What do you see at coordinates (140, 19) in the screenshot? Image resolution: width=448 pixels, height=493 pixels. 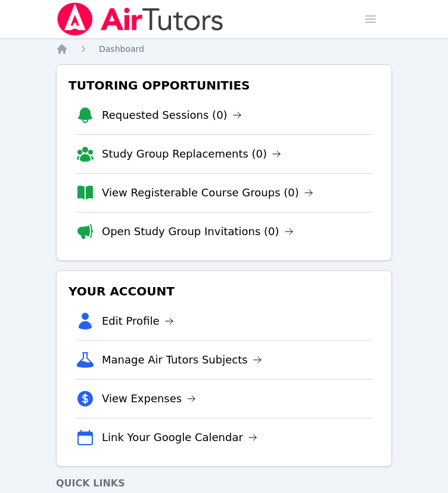 I see `img: Air Tutors` at bounding box center [140, 19].